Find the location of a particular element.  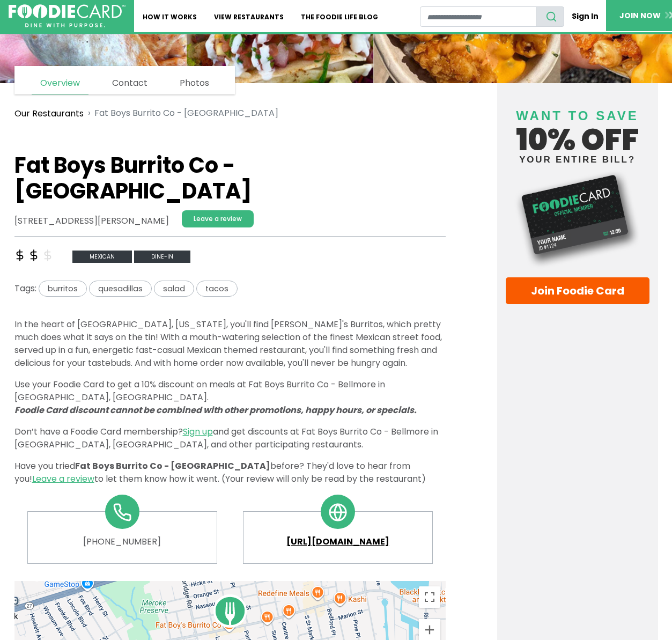

button: Toggle fullscreen view is located at coordinates (430, 597).